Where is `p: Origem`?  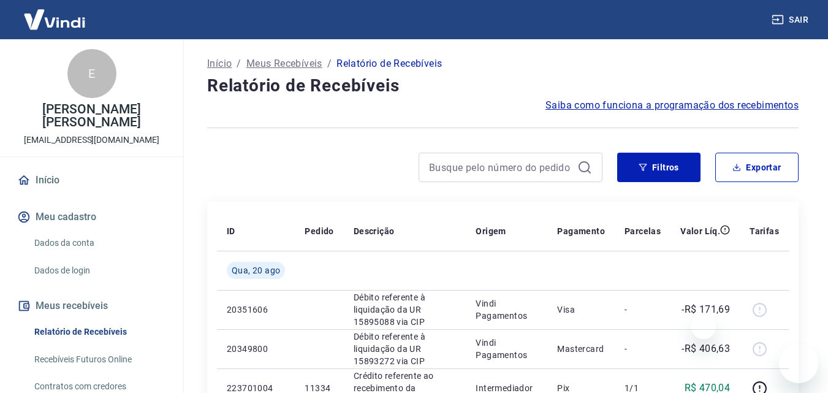 p: Origem is located at coordinates (490, 231).